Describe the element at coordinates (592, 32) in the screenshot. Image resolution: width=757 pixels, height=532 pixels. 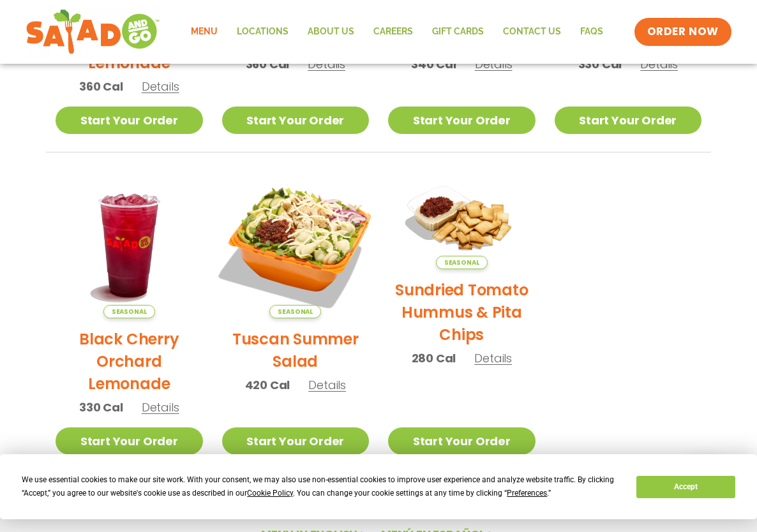
I see `a: FAQs` at that location.